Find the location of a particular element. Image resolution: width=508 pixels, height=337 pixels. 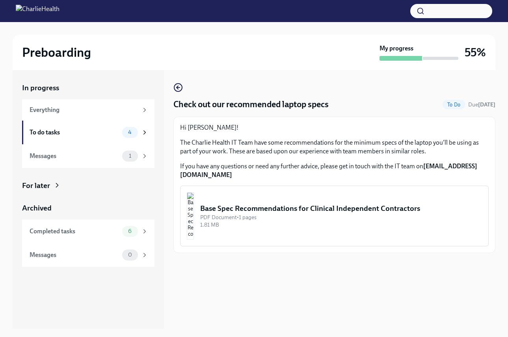

p: The Charlie Health IT Team have some recommendations for the minimum specs of the laptop you'll b... is located at coordinates (334, 147).